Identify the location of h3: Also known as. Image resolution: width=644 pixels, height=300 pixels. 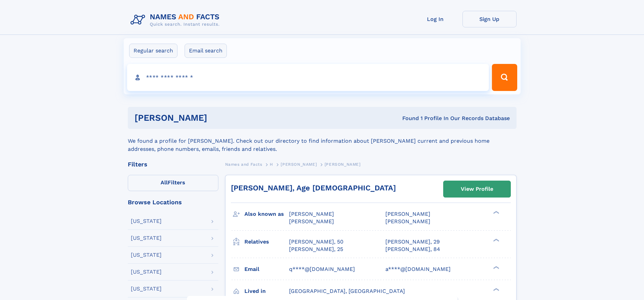
(267, 215).